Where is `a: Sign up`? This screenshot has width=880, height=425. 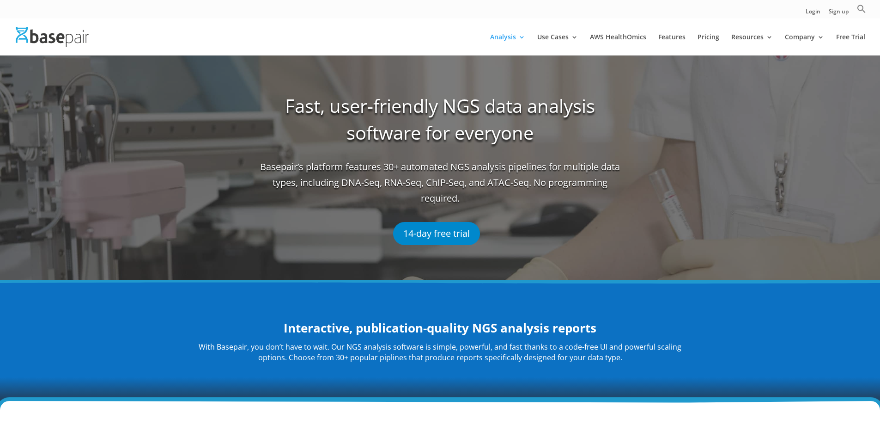
a: Sign up is located at coordinates (839, 13).